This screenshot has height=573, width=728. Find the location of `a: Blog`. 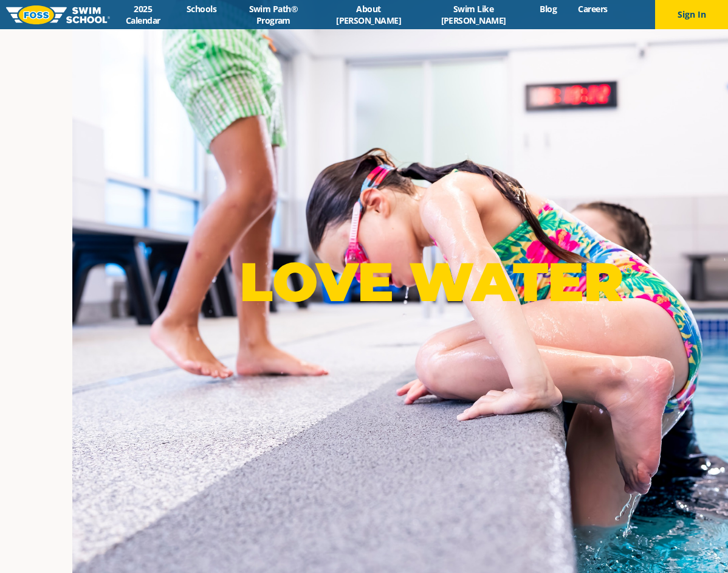

a: Blog is located at coordinates (548, 9).